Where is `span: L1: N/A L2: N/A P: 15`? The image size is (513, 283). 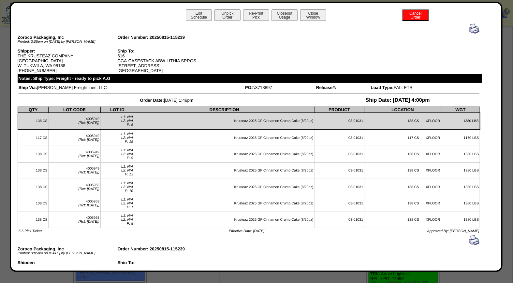 span: L1: N/A L2: N/A P: 15 is located at coordinates (127, 138).